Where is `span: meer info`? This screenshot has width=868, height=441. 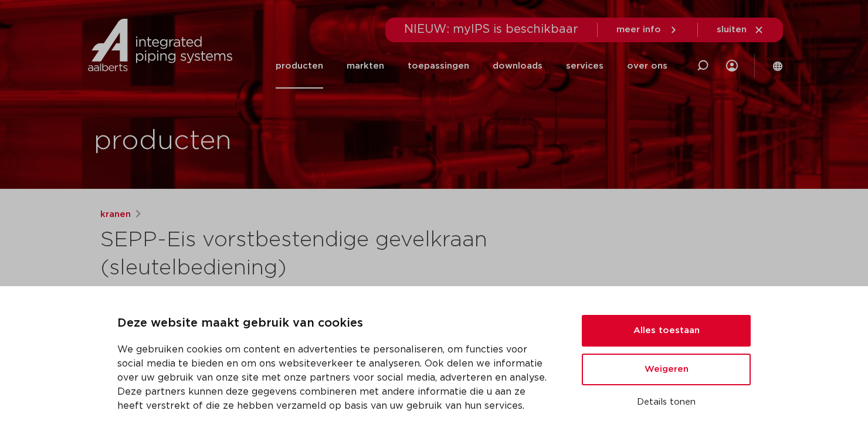 span: meer info is located at coordinates (638, 29).